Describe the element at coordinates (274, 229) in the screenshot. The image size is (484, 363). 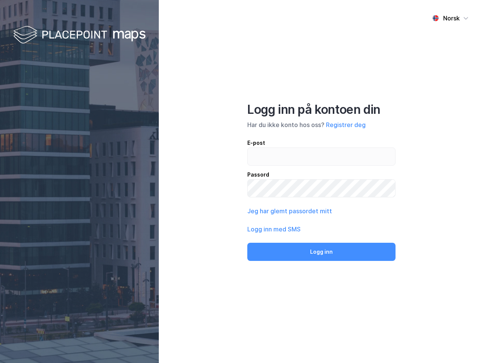
I see `button: Logg inn med SMS` at that location.